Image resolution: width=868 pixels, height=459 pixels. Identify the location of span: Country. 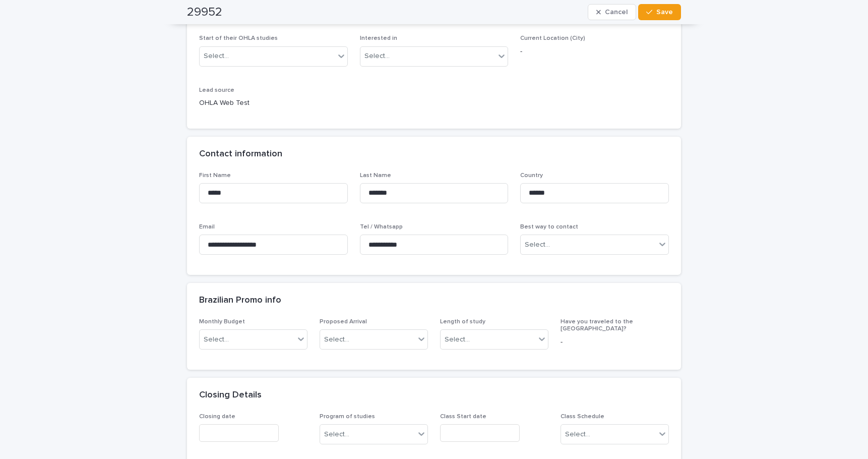
(532, 176).